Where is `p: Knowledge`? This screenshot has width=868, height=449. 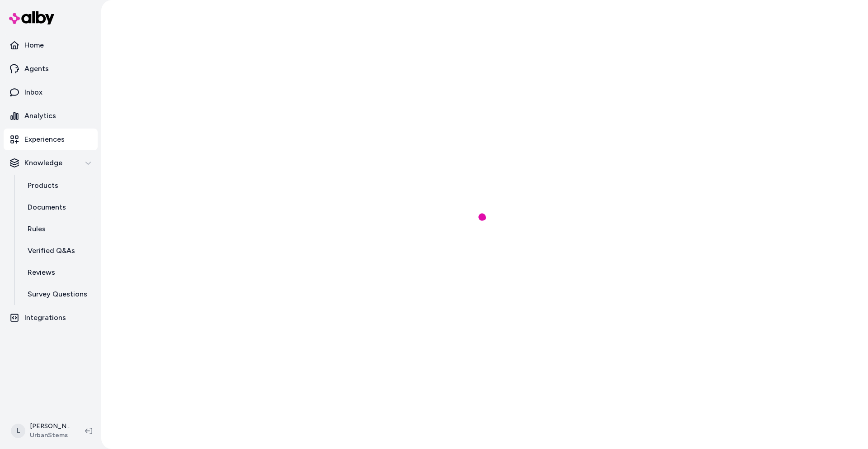
p: Knowledge is located at coordinates (44, 163).